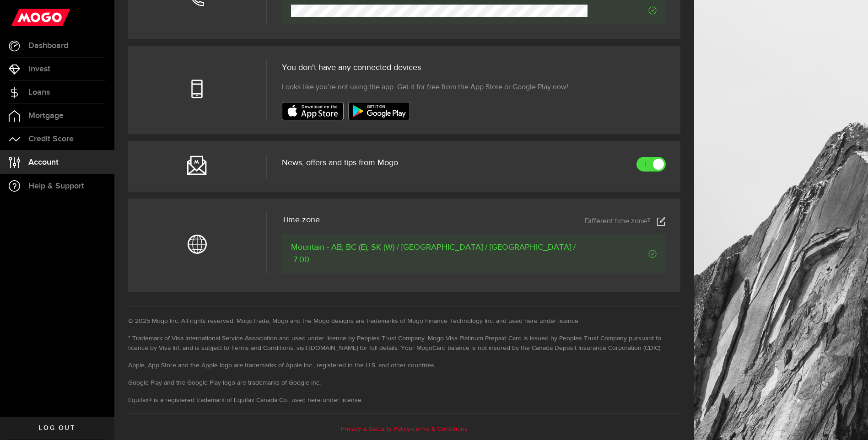 The width and height of the screenshot is (868, 440). What do you see at coordinates (404, 321) in the screenshot?
I see `li: © 2025 Mogo Inc. All rights reserved. MogoTrade, Mogo and the Mogo designs are trademarks of Mogo...` at bounding box center [404, 321].